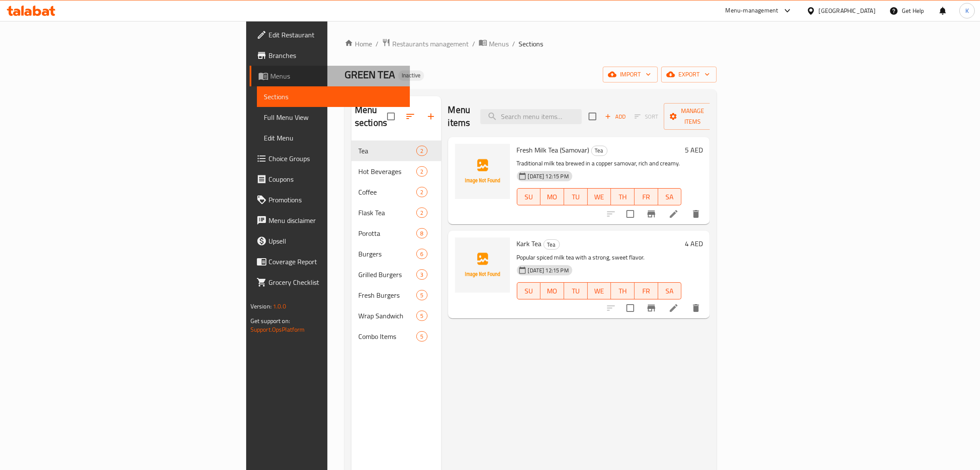 The height and width of the screenshot is (470, 980). I want to click on span: Porotta, so click(387, 233).